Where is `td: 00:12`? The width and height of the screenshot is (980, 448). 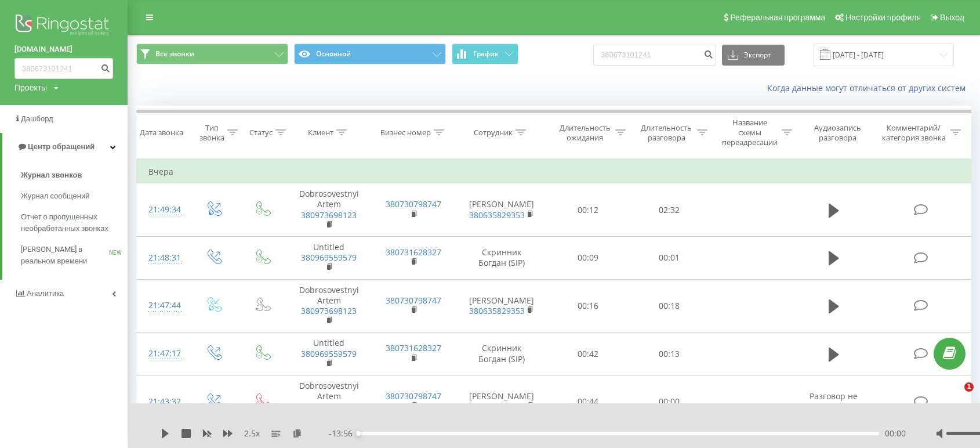 td: 00:12 is located at coordinates (587, 210).